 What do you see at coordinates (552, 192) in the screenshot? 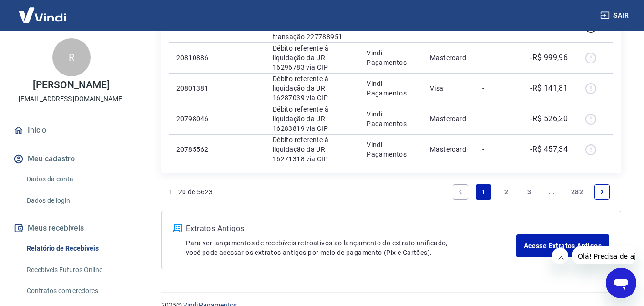
I see `a: Jump forward` at bounding box center [552, 192].